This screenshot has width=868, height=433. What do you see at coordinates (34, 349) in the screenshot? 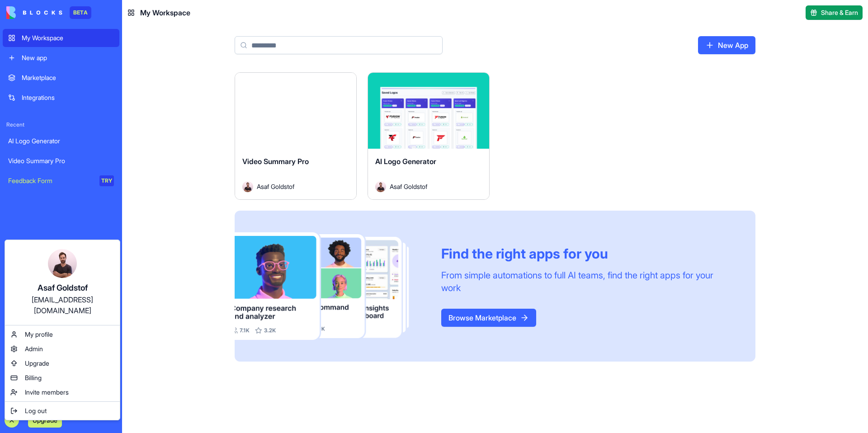
I see `span: Admin` at bounding box center [34, 349].